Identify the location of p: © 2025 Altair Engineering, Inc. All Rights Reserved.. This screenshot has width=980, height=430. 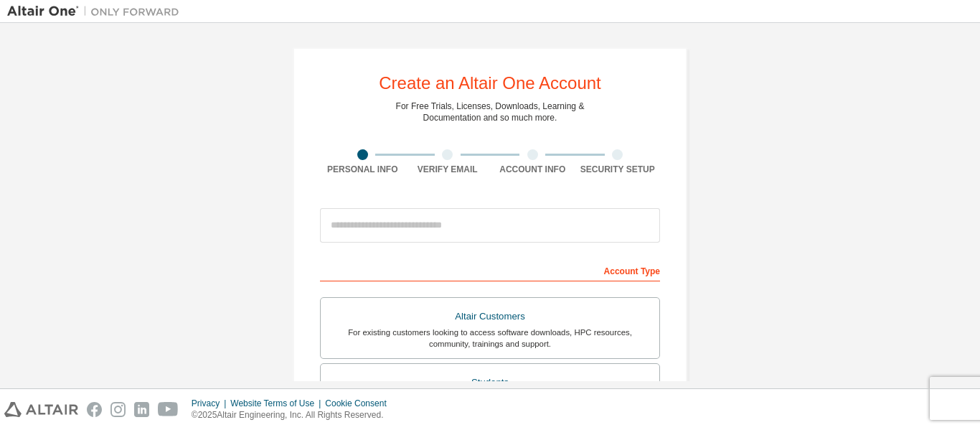
(293, 415).